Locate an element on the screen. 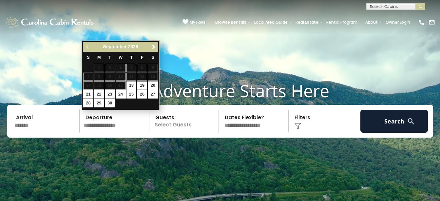 This screenshot has width=440, height=201. span: Saturday is located at coordinates (153, 57).